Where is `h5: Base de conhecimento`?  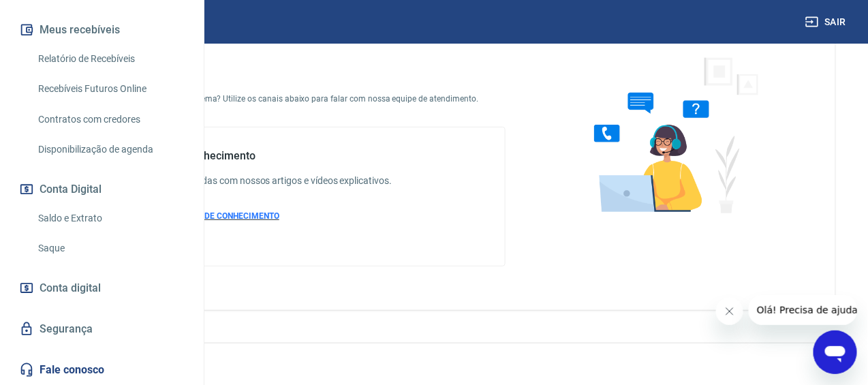 h5: Base de conhecimento is located at coordinates (268, 156).